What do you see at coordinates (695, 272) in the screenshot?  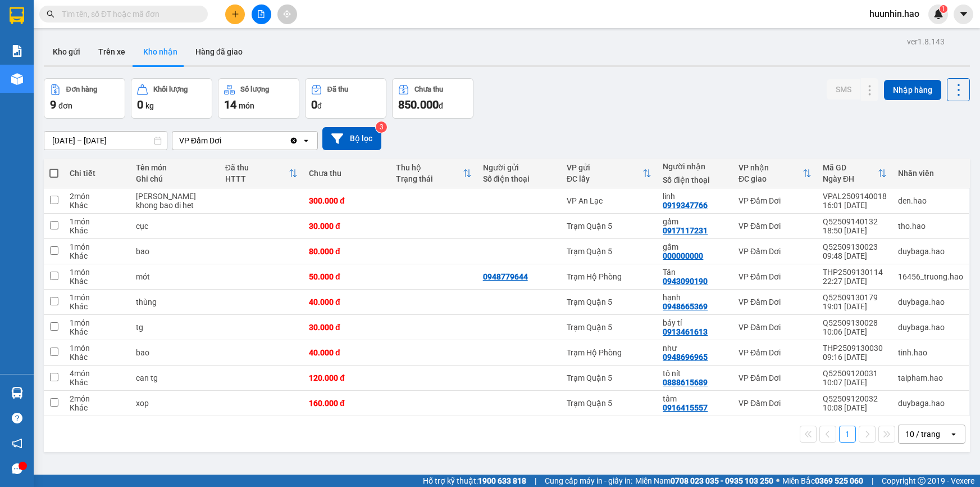 I see `div: Tân` at bounding box center [695, 272].